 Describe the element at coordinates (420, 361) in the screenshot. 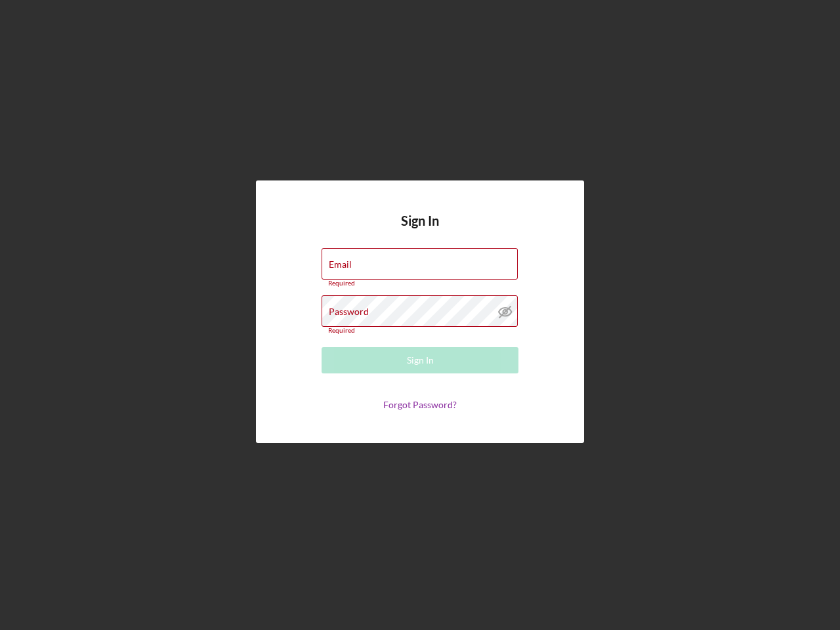

I see `div: Sign In` at that location.